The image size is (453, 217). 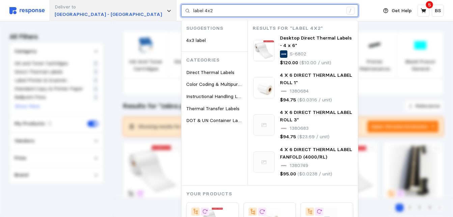 I want to click on p: Your Products, so click(x=272, y=194).